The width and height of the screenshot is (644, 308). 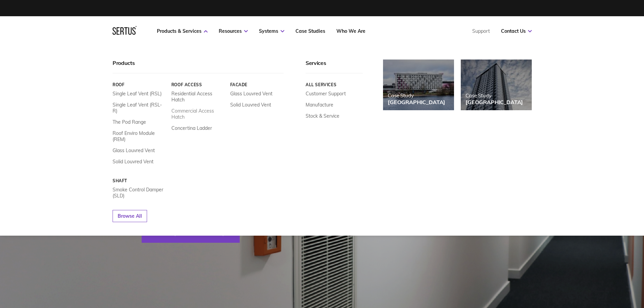 What do you see at coordinates (334, 84) in the screenshot?
I see `a: All services` at bounding box center [334, 84].